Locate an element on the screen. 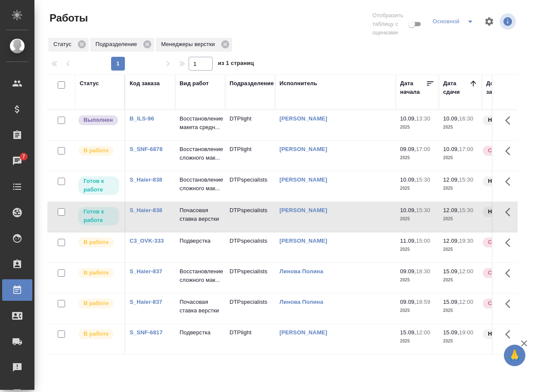 This screenshot has height=392, width=534. a: B_ILS-96 is located at coordinates (142, 119).